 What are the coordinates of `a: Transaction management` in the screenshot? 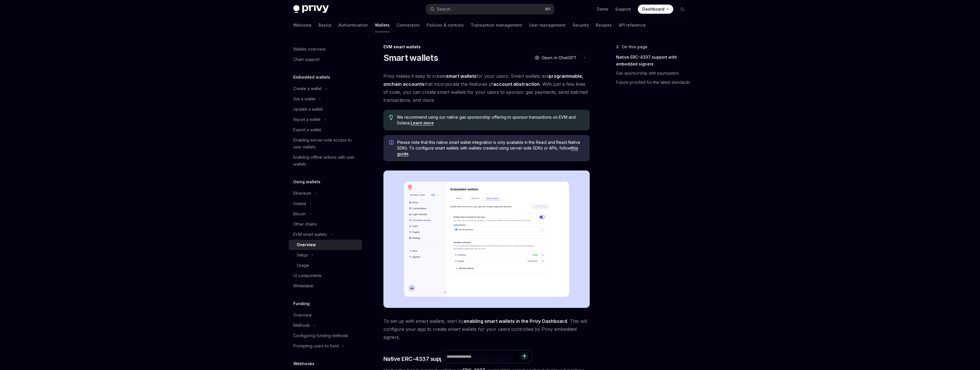 It's located at (497, 25).